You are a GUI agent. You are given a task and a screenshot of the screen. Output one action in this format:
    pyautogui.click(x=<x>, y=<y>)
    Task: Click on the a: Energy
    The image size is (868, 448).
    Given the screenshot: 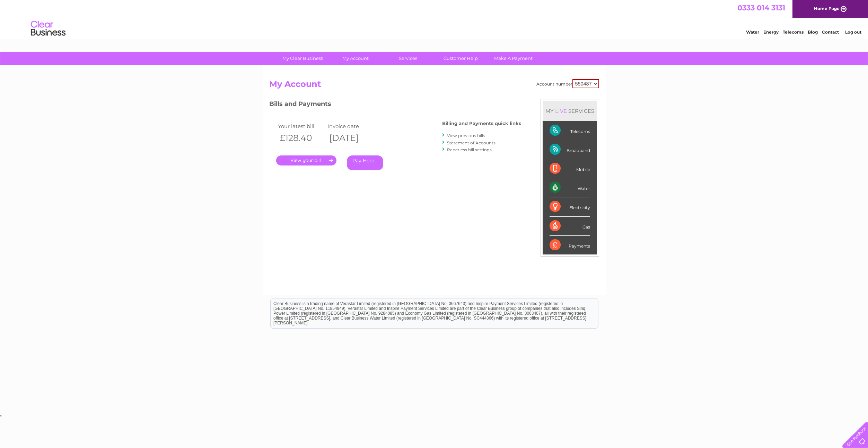 What is the action you would take?
    pyautogui.click(x=771, y=31)
    